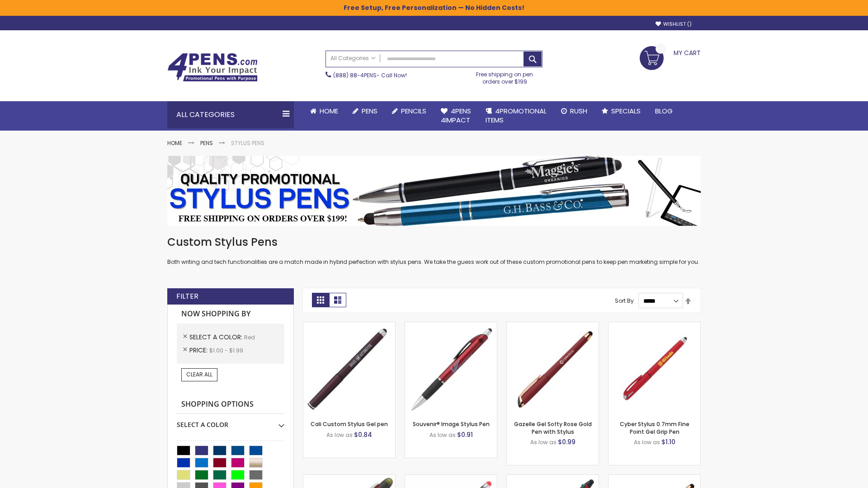 The height and width of the screenshot is (488, 868). I want to click on a: Pencils, so click(409, 111).